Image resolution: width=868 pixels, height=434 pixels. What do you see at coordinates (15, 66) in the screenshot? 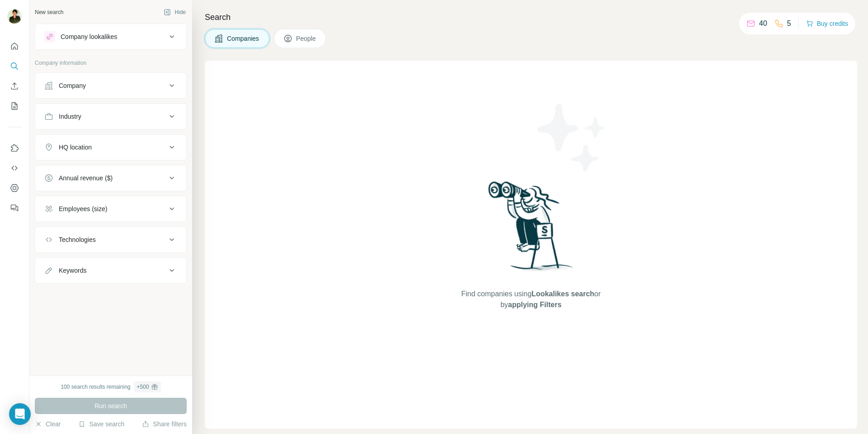
I see `button: Search` at bounding box center [15, 66].